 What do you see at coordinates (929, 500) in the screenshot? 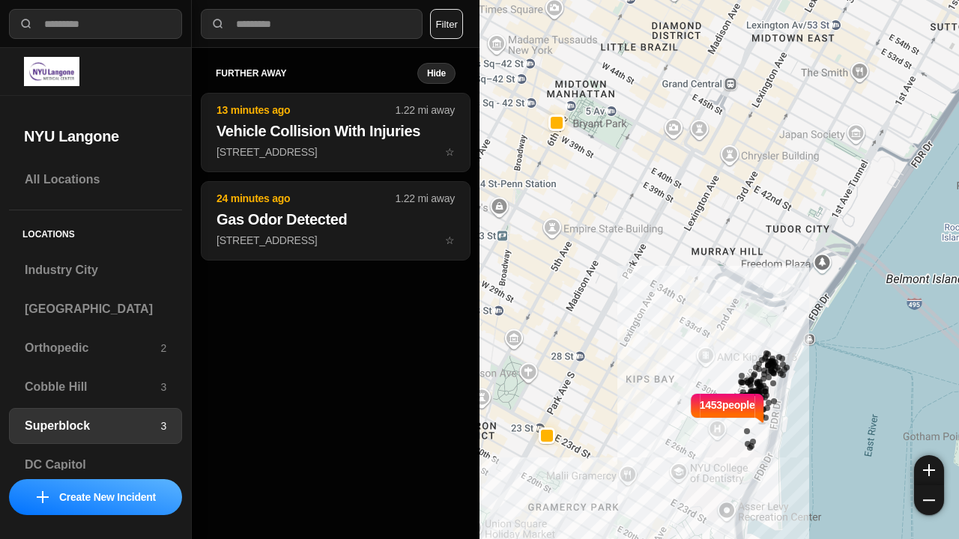
I see `button: zoom-out` at bounding box center [929, 500].